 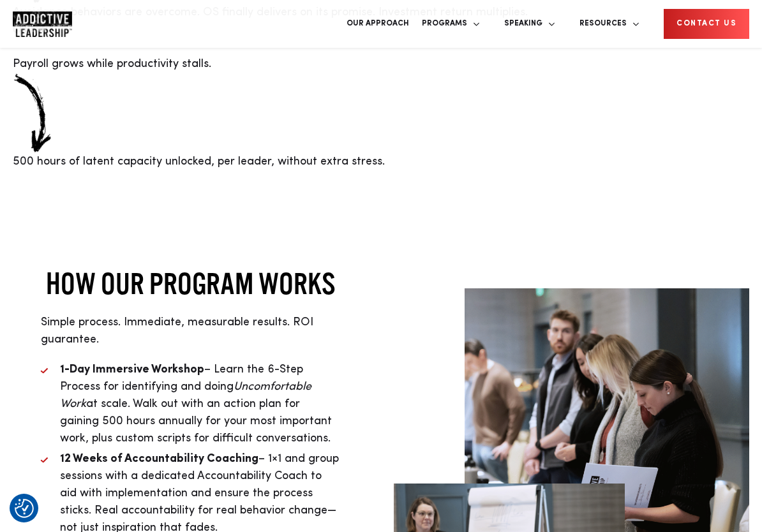 What do you see at coordinates (196, 421) in the screenshot?
I see `span: at scale. Walk out with an action plan for gaining 500 hours annually for your most important wor...` at bounding box center [196, 421].